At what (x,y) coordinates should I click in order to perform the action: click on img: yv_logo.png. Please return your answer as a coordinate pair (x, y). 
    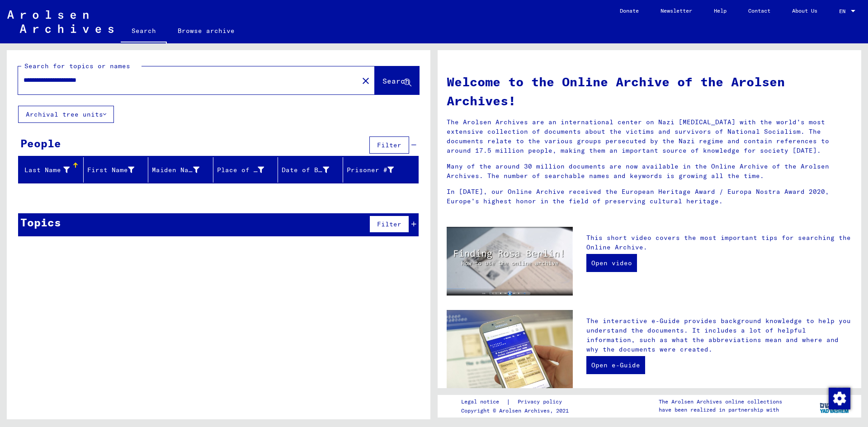
    Looking at the image, I should click on (834, 406).